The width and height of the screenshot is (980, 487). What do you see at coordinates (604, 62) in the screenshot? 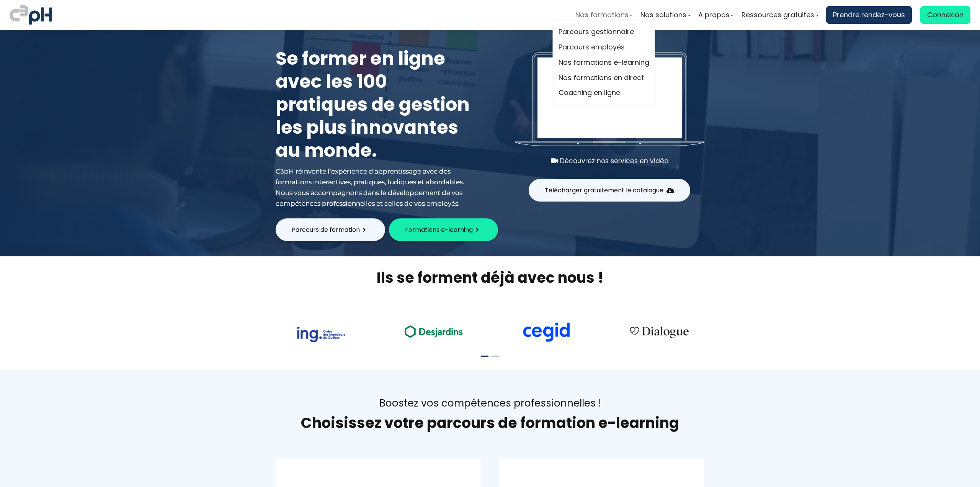
I see `a: Nos formations e-learning` at bounding box center [604, 62].